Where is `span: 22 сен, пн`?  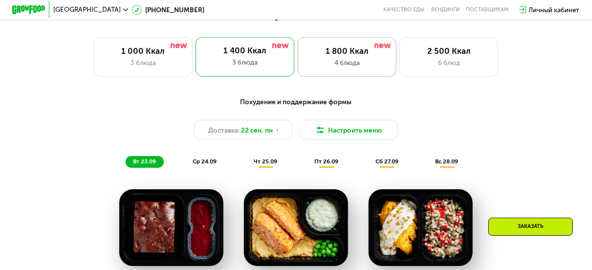
span: 22 сен, пн is located at coordinates (256, 130).